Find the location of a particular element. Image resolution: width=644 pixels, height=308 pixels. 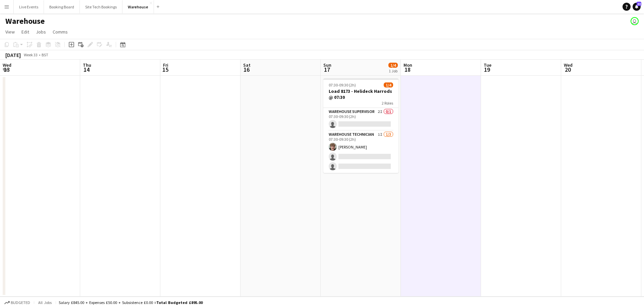

span: 2 Roles is located at coordinates (388, 103).